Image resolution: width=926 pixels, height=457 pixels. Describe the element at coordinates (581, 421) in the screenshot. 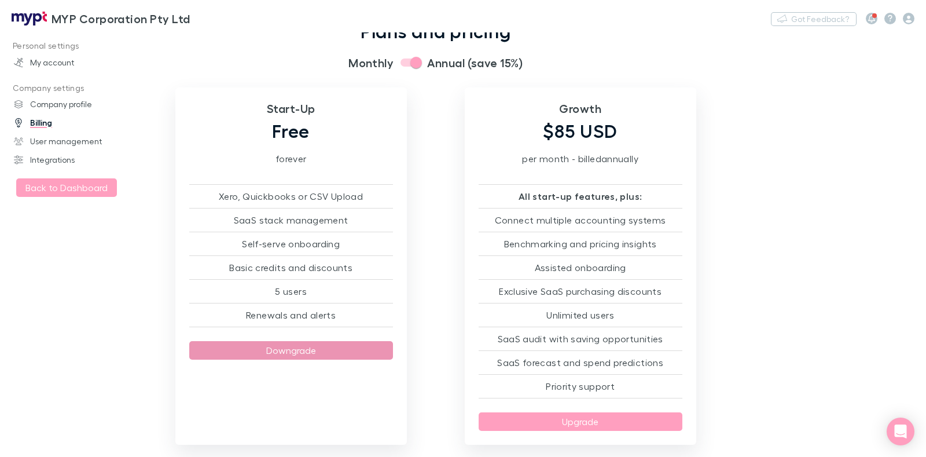

I see `button: Upgrade` at that location.